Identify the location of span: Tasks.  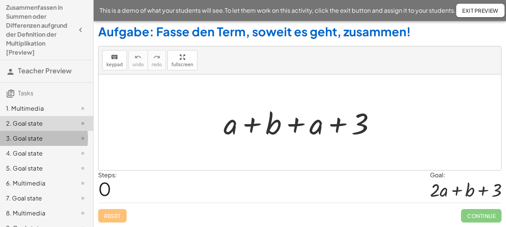
(25, 93).